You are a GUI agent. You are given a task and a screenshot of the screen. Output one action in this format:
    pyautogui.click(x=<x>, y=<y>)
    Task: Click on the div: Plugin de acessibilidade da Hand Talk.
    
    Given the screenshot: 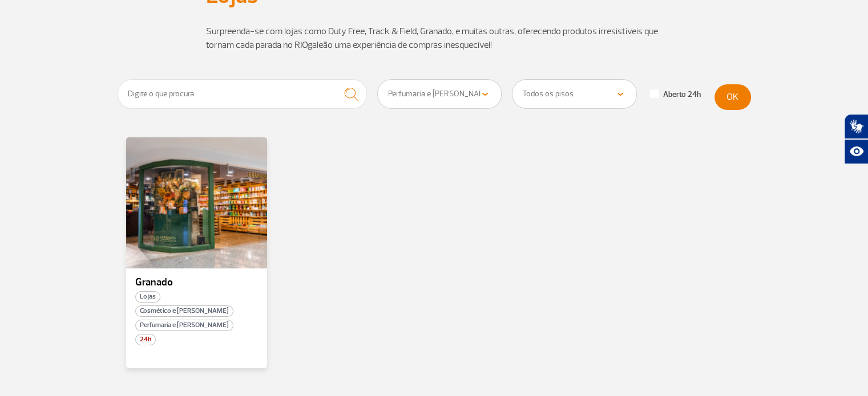 What is the action you would take?
    pyautogui.click(x=856, y=139)
    